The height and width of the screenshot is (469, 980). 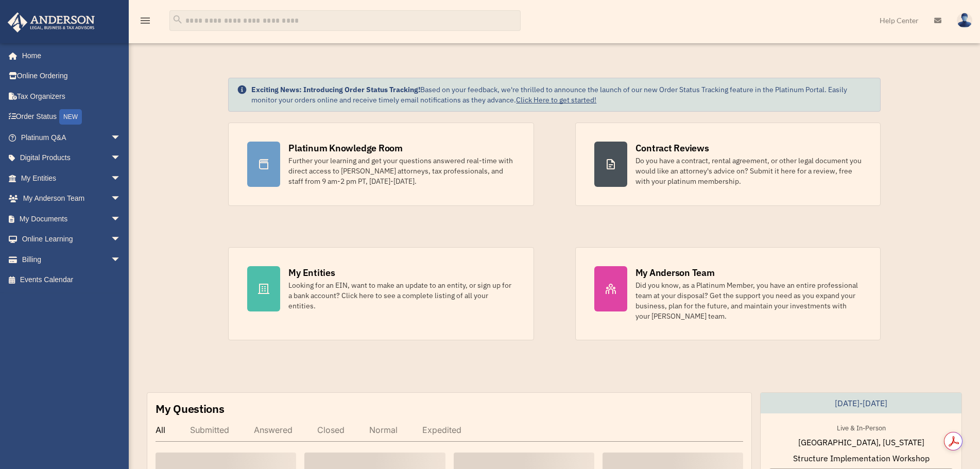 I want to click on a: Events Calendar, so click(x=72, y=280).